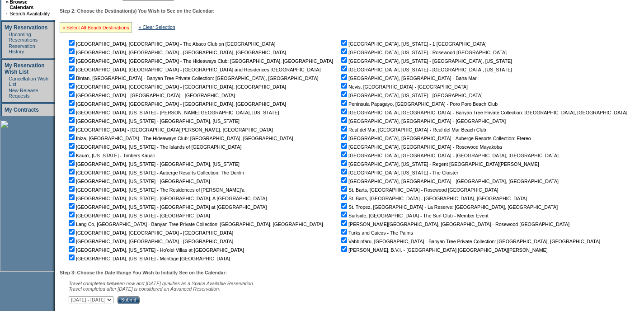  I want to click on b: Step 3: Choose the Date Range You Wish to Initially See on the Calendar:, so click(143, 272).